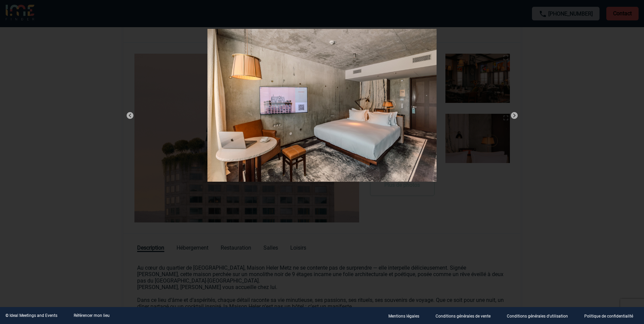 Image resolution: width=644 pixels, height=324 pixels. Describe the element at coordinates (406, 316) in the screenshot. I see `a: Mentions légales` at that location.